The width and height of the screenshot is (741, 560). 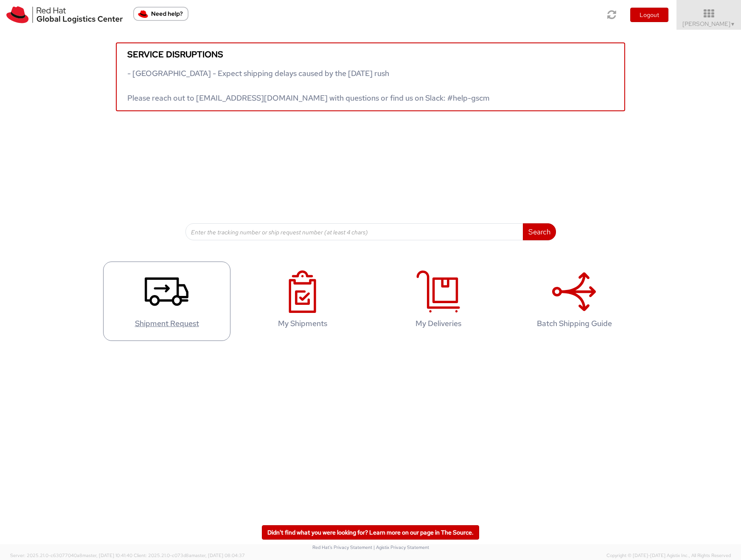 What do you see at coordinates (302, 323) in the screenshot?
I see `h4: My Shipments` at bounding box center [302, 323].